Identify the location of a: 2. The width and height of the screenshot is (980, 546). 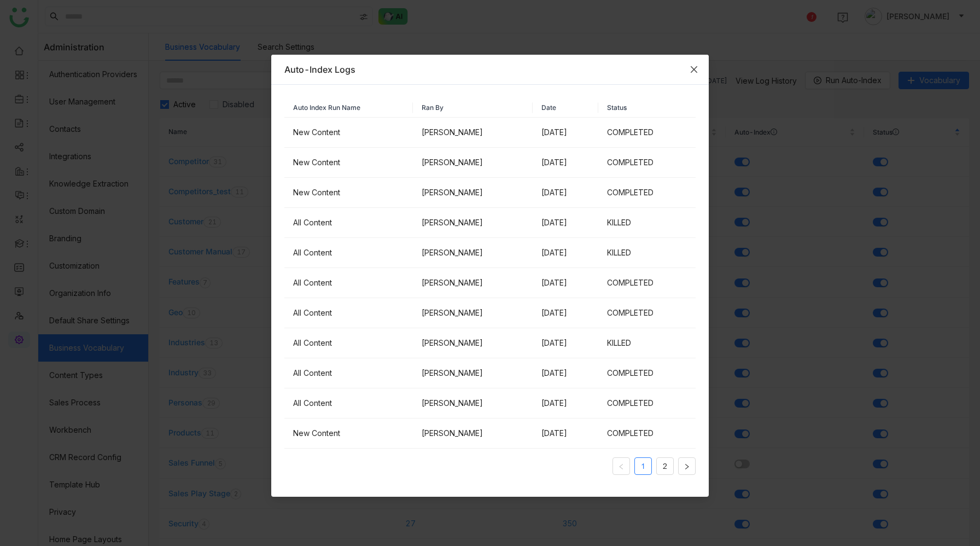
(665, 466).